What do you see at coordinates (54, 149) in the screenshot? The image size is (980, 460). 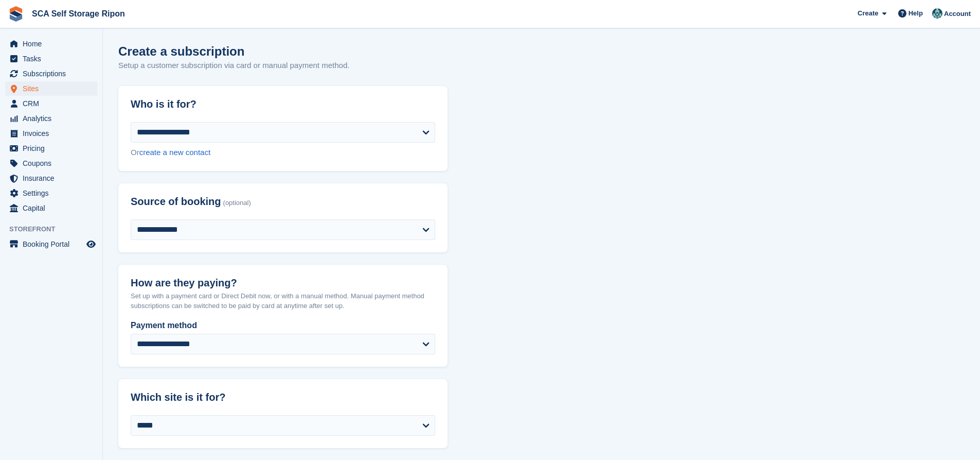 I see `span: Pricing` at bounding box center [54, 149].